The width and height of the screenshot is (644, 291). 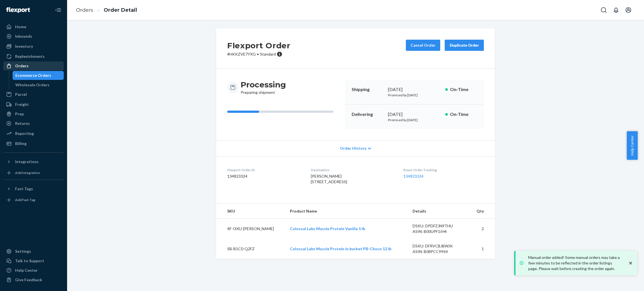 I want to click on a: Home, so click(x=34, y=27).